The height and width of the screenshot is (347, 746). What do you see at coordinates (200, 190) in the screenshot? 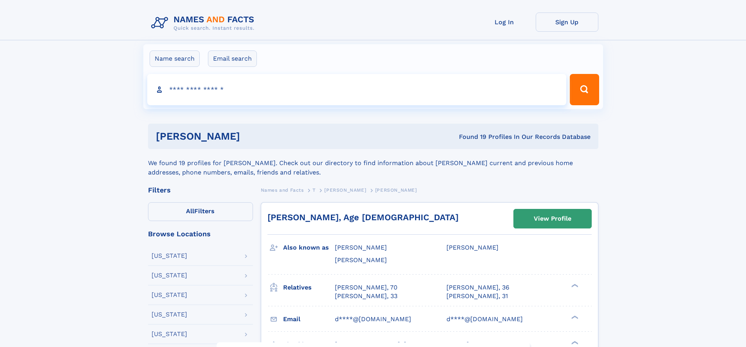
I see `div: Filters` at bounding box center [200, 190].